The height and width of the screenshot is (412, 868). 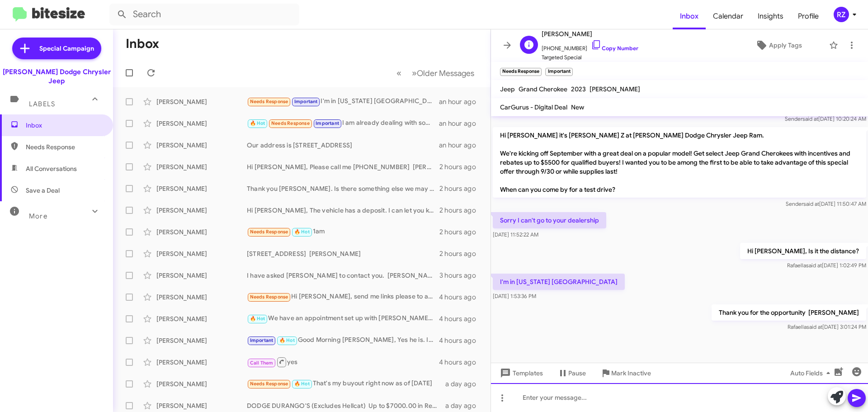 What do you see at coordinates (521, 72) in the screenshot?
I see `small: Needs Response` at bounding box center [521, 72].